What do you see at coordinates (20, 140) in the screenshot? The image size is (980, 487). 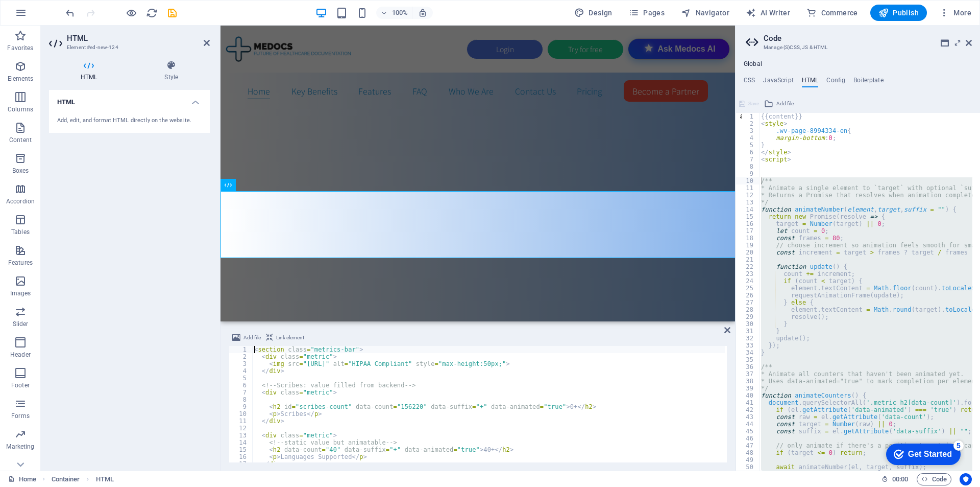 I see `p: Content` at bounding box center [20, 140].